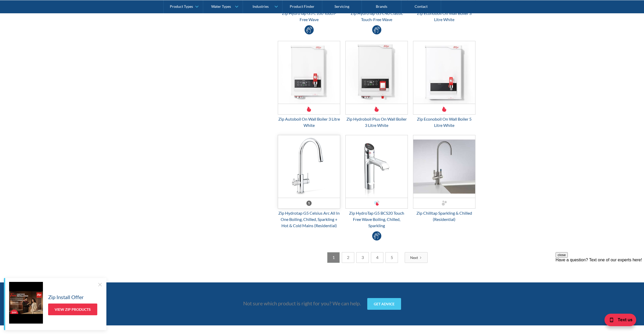  I want to click on a: Zip Autoboil On Wall Boiler 3 Litre WhiteZip Autoboil On Wall Boiler 3 Litre White, so click(309, 85).